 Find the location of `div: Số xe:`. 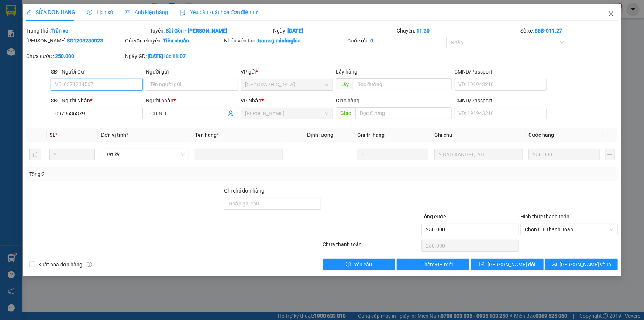

div: Số xe: is located at coordinates (569, 31).